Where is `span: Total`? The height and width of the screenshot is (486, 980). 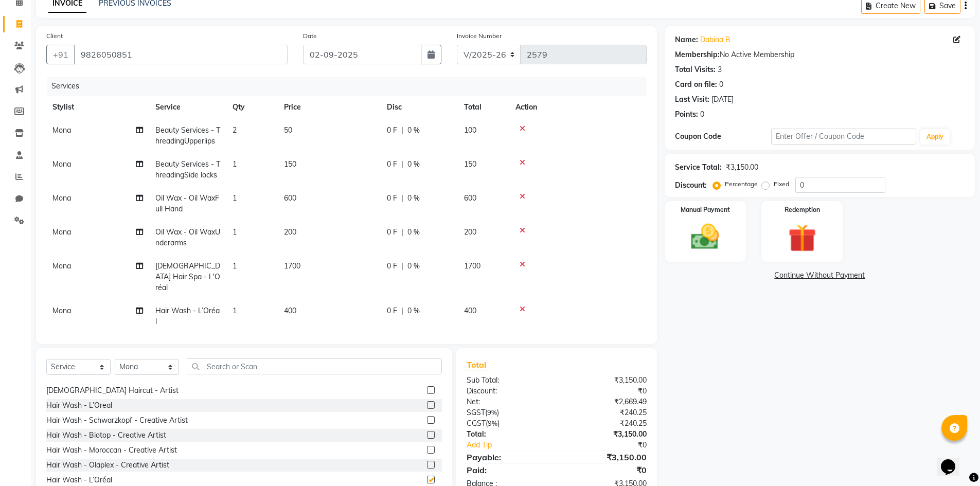
span: Total is located at coordinates (478, 365).